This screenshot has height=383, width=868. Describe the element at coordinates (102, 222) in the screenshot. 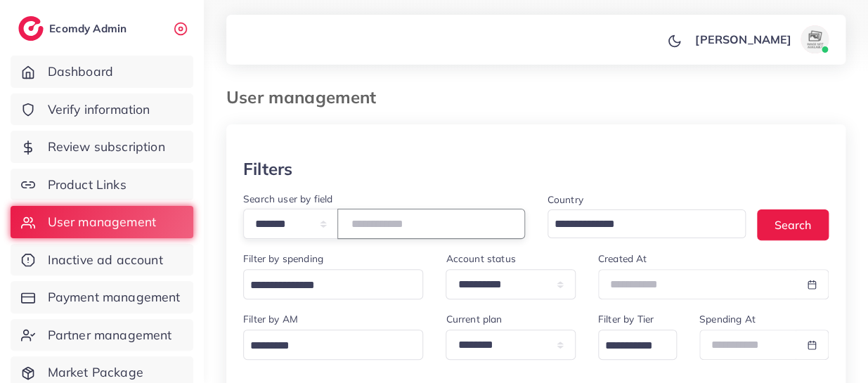

I see `a: User management` at that location.